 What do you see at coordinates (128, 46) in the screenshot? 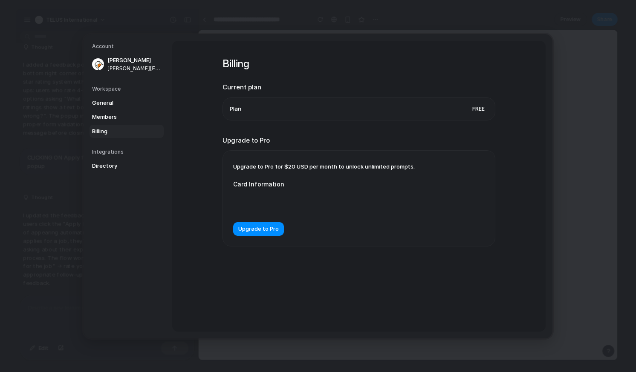
I see `h5: Account` at bounding box center [128, 46].